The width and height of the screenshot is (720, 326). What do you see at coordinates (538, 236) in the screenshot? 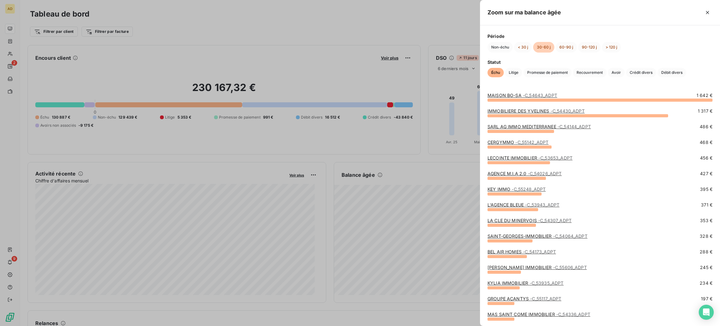
I see `a: SAINT-GEORGES-IMMOBILIER` at bounding box center [538, 236].